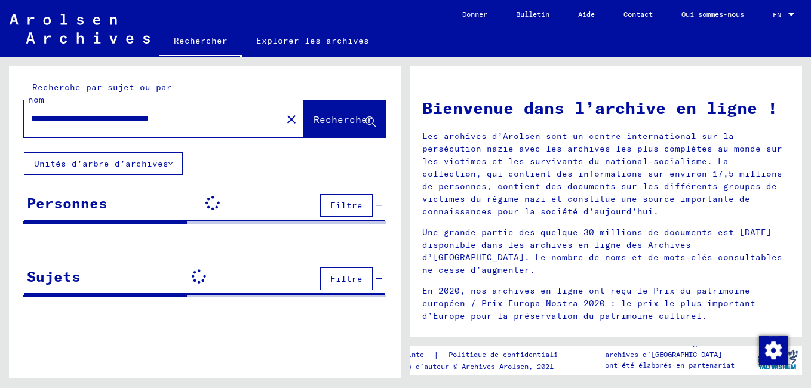  I want to click on img: yv_logo.png, so click(778, 360).